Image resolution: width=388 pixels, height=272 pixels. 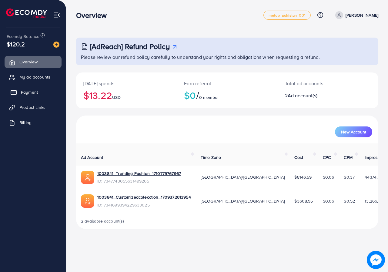 I want to click on span: My ad accounts, so click(x=35, y=77).